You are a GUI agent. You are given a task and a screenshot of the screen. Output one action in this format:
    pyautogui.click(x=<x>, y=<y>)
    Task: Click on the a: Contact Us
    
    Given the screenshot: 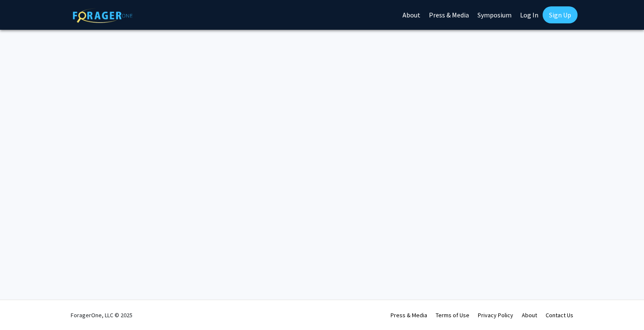 What is the action you would take?
    pyautogui.click(x=559, y=315)
    